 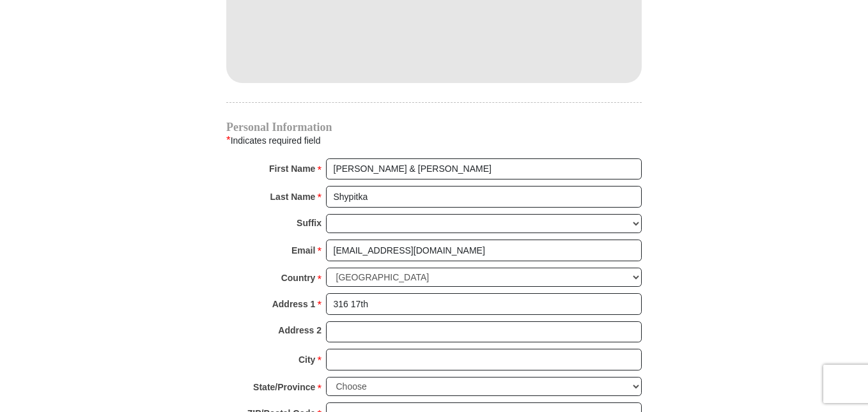 I want to click on strong: State/Province, so click(x=284, y=387).